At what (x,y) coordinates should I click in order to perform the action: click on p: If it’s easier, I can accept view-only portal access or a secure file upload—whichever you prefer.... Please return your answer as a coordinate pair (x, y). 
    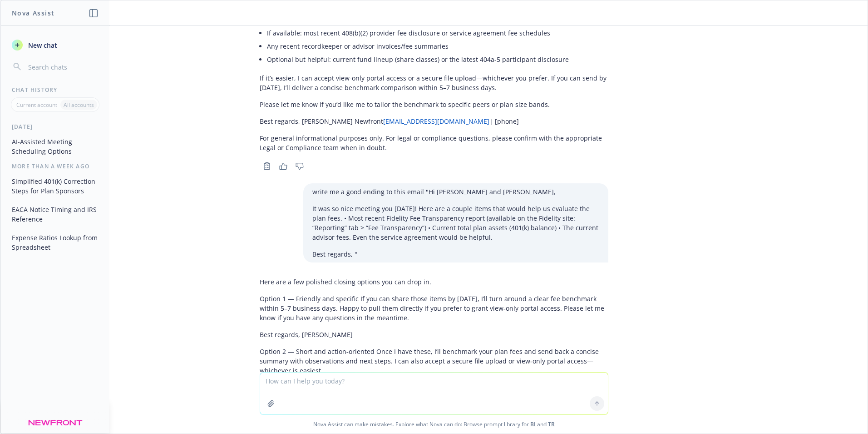
    Looking at the image, I should click on (434, 82).